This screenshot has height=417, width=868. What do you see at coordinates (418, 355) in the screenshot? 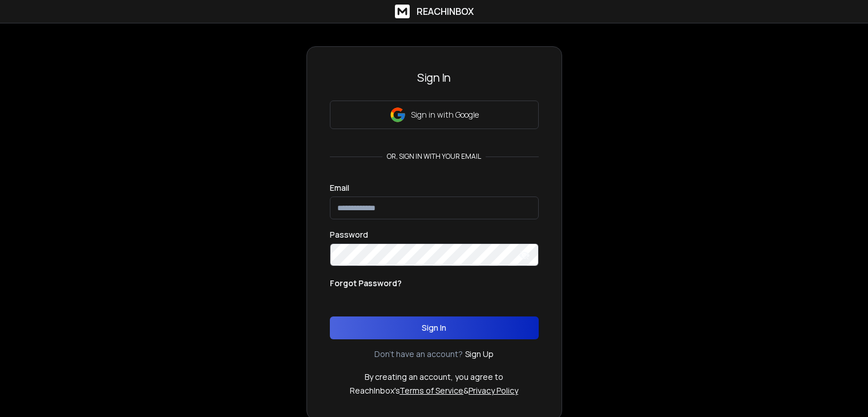
I see `p: Don't have an account?` at bounding box center [418, 355].